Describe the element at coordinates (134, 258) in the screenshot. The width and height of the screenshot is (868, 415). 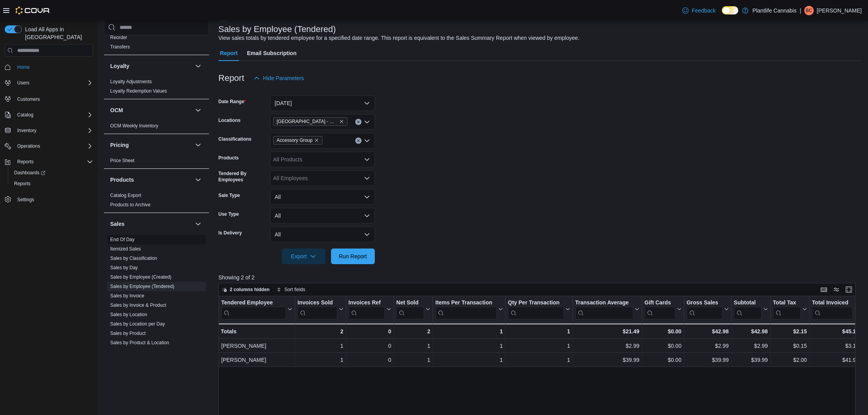
I see `span: Sales by Classification` at that location.